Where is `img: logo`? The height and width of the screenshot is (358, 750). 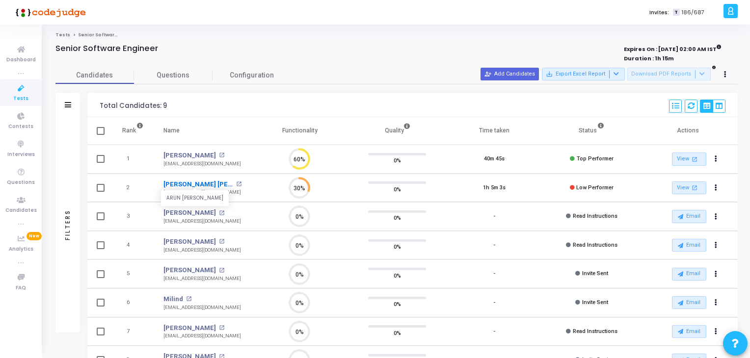 img: logo is located at coordinates (49, 12).